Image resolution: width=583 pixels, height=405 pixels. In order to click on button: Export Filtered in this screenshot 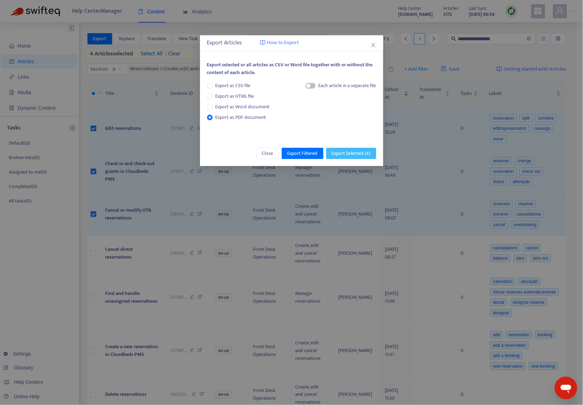, I will do `click(302, 153)`.